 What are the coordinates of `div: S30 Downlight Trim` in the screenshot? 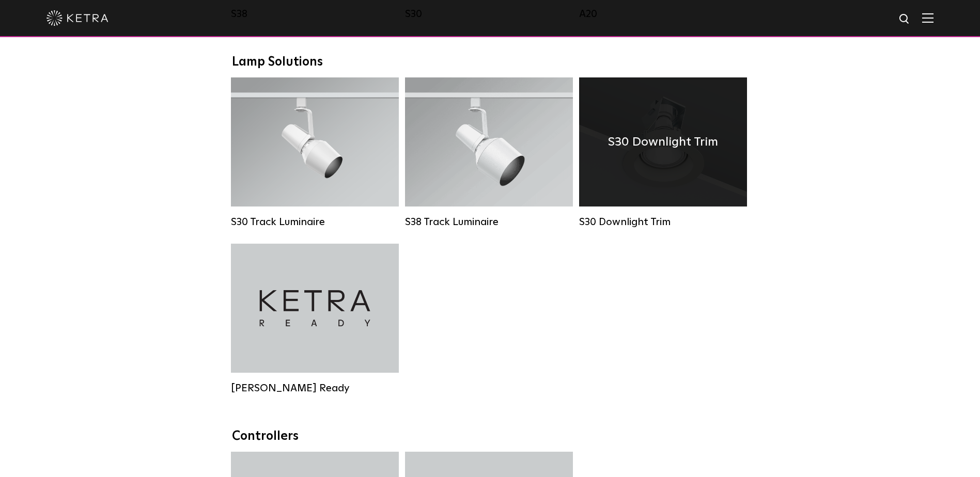 It's located at (663, 222).